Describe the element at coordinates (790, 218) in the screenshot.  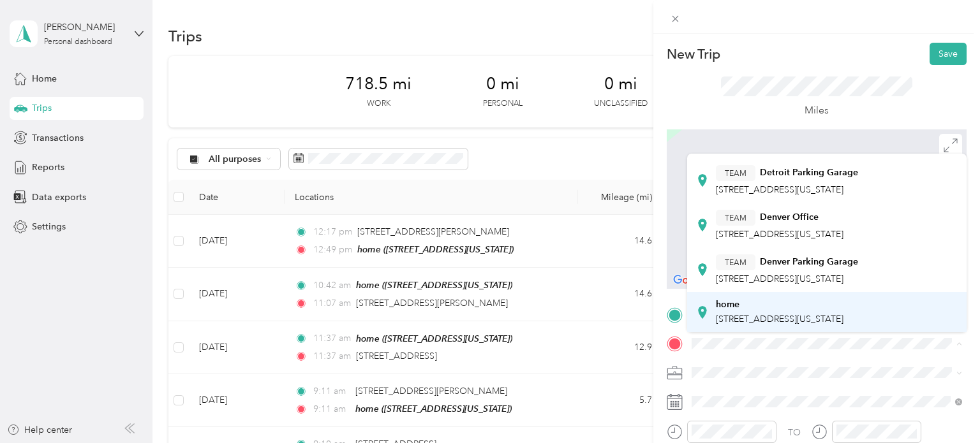
I see `strong: Denver Office` at that location.